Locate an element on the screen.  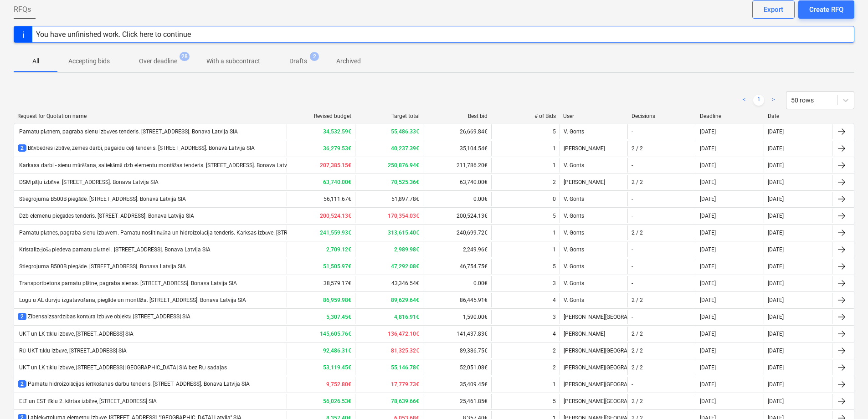
b: 81,325.32€ is located at coordinates (405, 350).